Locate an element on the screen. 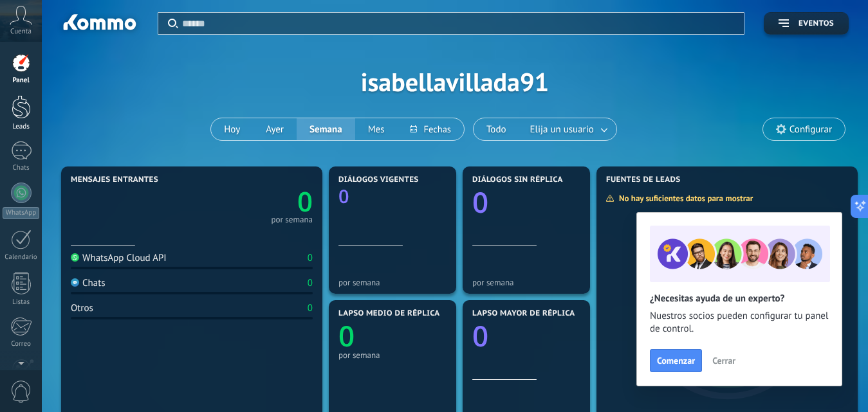 The height and width of the screenshot is (412, 868). span: Mensajes entrantes is located at coordinates (115, 180).